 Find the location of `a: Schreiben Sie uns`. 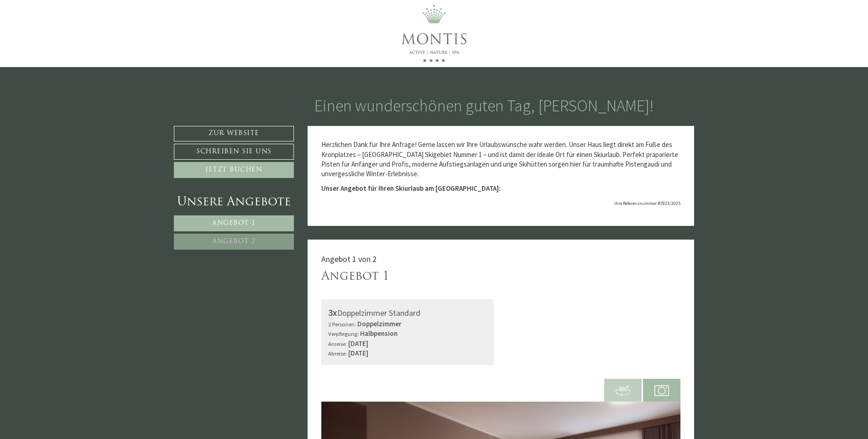

a: Schreiben Sie uns is located at coordinates (233, 152).